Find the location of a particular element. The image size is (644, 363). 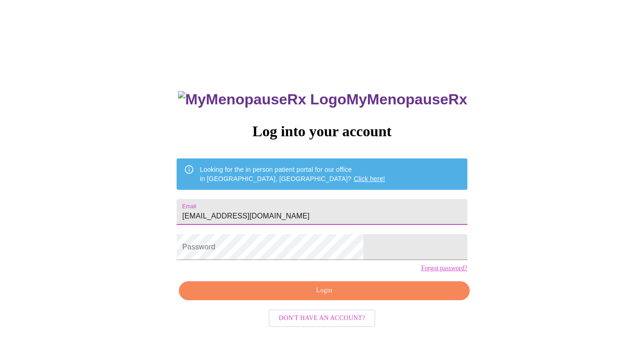

span: Don't have an account? is located at coordinates (322, 319).